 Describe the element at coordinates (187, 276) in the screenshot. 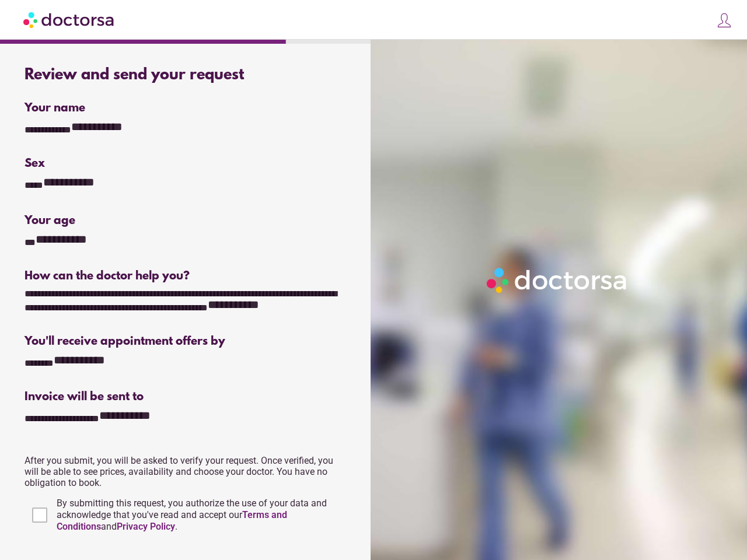

I see `div: How can the doctor help you?` at that location.